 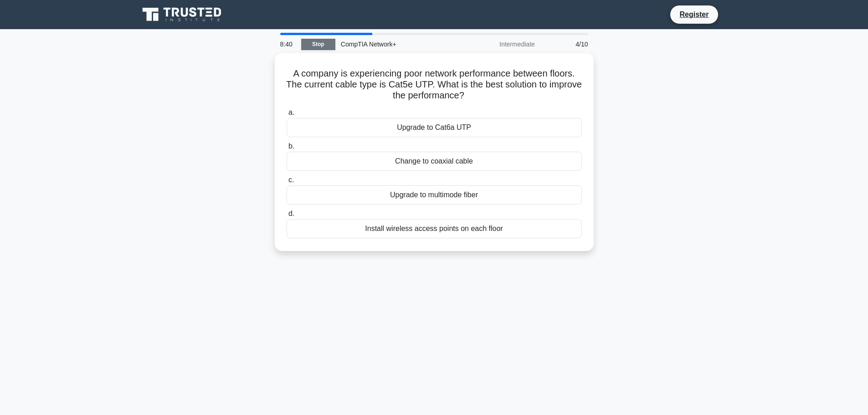 I want to click on a: Register, so click(x=694, y=14).